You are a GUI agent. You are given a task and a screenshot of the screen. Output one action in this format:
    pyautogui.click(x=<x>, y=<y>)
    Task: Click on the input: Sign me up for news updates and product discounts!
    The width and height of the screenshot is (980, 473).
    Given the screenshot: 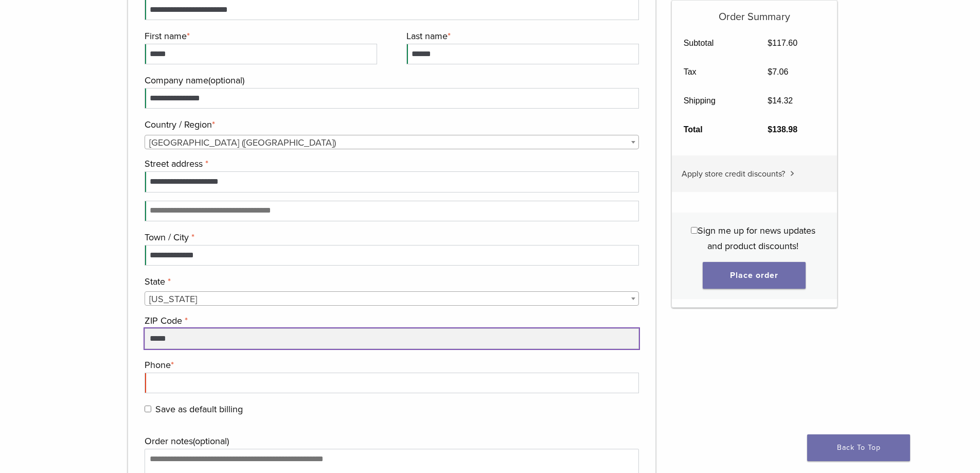 What is the action you would take?
    pyautogui.click(x=694, y=230)
    